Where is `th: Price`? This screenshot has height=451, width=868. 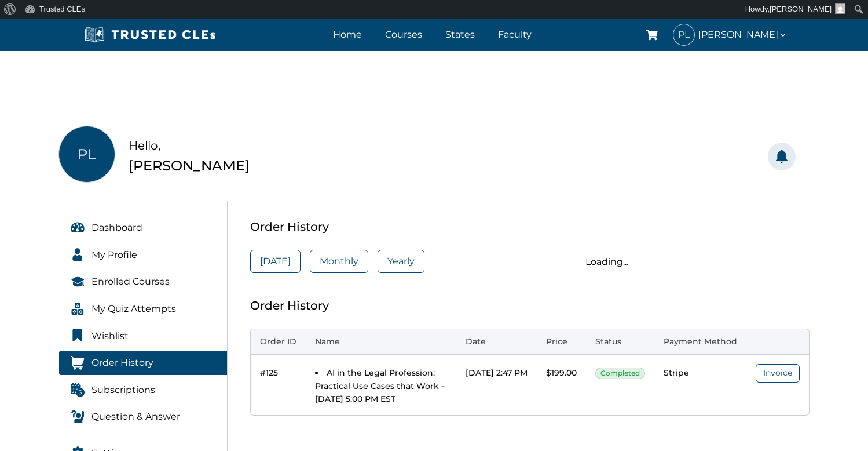 th: Price is located at coordinates (561, 341).